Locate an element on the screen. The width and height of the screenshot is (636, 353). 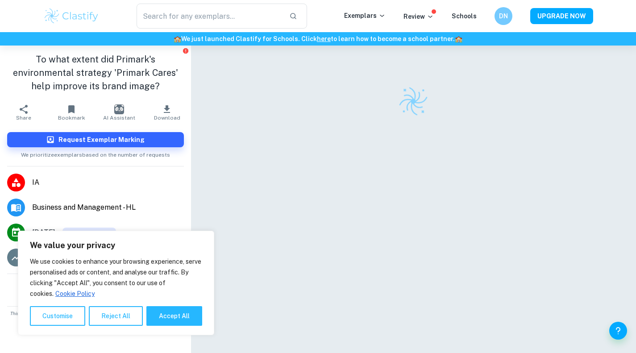
p: We use cookies to enhance your browsing experience, serve personalised ads or content, and analys... is located at coordinates (116, 278).